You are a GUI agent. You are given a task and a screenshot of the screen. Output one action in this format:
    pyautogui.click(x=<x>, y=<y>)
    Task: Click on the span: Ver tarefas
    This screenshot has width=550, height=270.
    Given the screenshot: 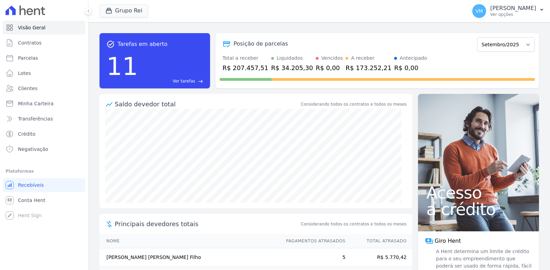 What is the action you would take?
    pyautogui.click(x=184, y=81)
    